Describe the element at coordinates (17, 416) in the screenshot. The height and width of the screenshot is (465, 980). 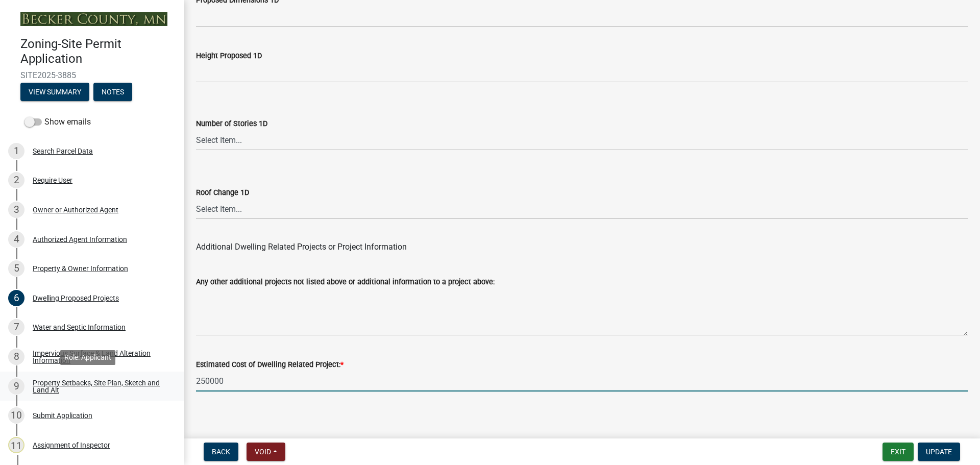
I see `div: 10` at that location.